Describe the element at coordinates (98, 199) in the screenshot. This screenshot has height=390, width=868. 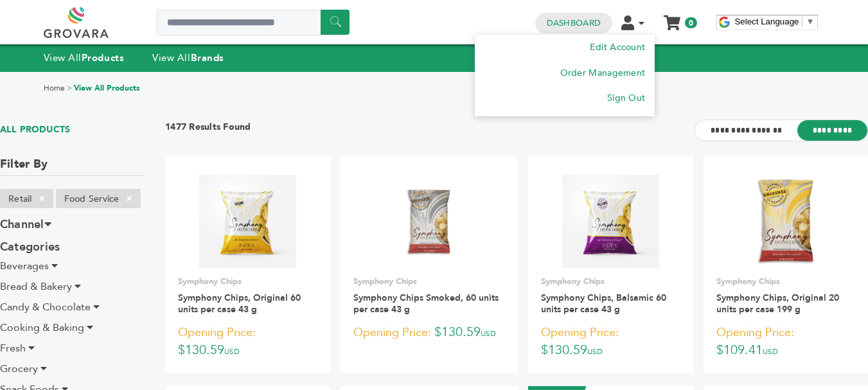
I see `li: Food Service` at that location.